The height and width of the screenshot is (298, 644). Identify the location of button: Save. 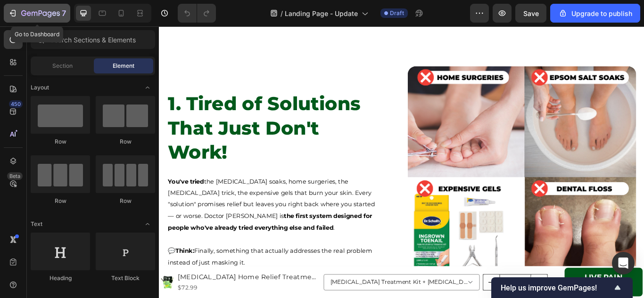
(531, 13).